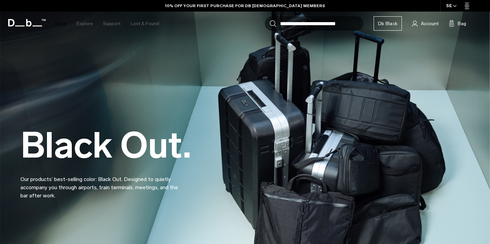 The height and width of the screenshot is (244, 490). Describe the element at coordinates (461, 23) in the screenshot. I see `span: Bag` at that location.